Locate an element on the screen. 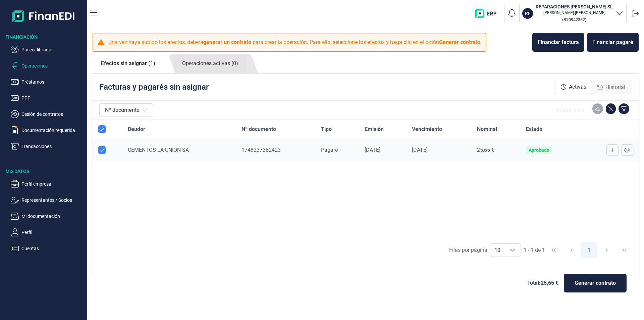  button: Page 1 is located at coordinates (589, 250).